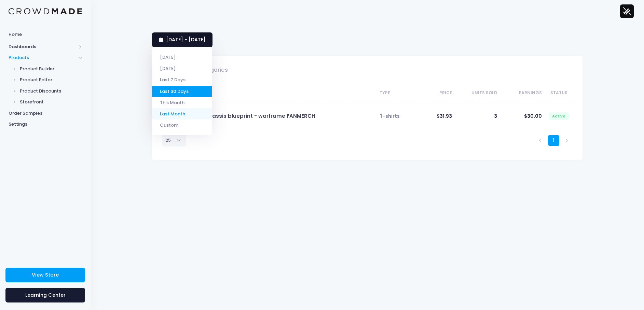 This screenshot has height=310, width=644. What do you see at coordinates (51, 69) in the screenshot?
I see `span: Product Builder` at bounding box center [51, 69].